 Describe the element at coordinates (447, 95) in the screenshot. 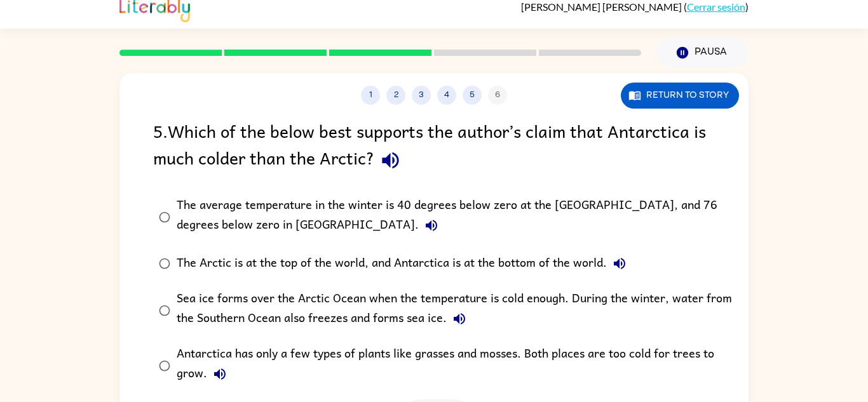

I see `button: 4` at that location.